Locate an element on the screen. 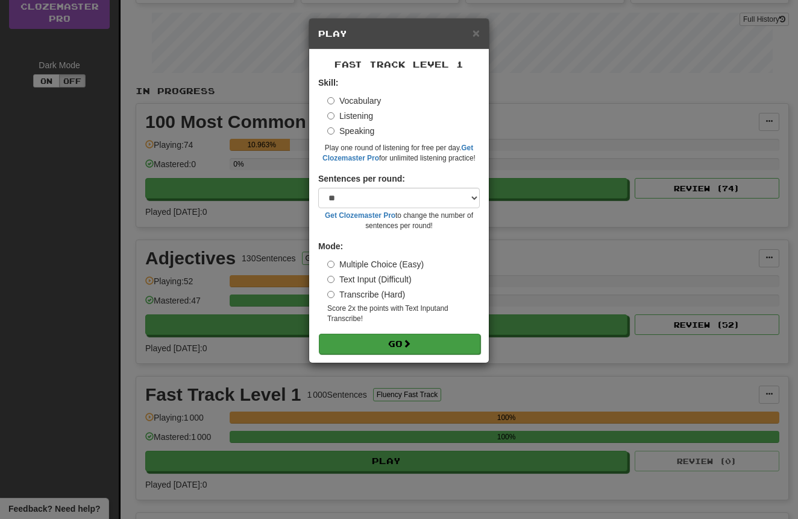  a: Get Clozemaster Pro is located at coordinates (360, 215).